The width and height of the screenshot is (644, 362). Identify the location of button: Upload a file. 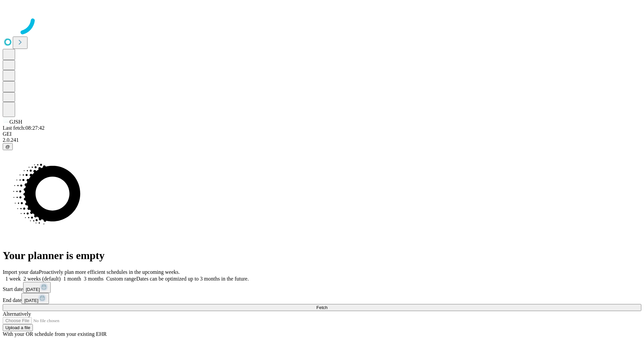
(18, 327).